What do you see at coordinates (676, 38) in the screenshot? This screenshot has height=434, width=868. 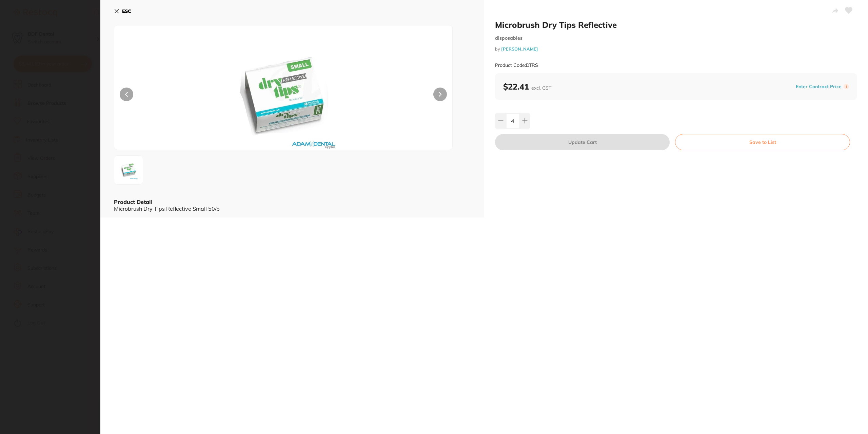 I see `small: disposables` at bounding box center [676, 38].